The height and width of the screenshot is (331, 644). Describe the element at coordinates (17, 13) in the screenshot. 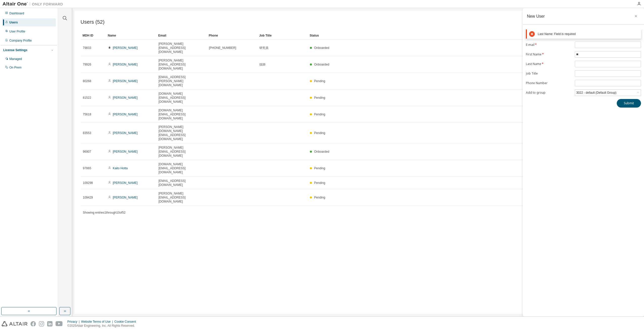

I see `div: Dashboard` at that location.